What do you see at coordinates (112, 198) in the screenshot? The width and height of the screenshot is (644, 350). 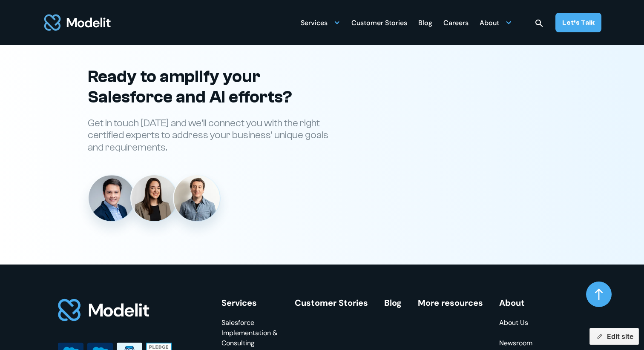 I see `img: Danny Tang` at bounding box center [112, 198].